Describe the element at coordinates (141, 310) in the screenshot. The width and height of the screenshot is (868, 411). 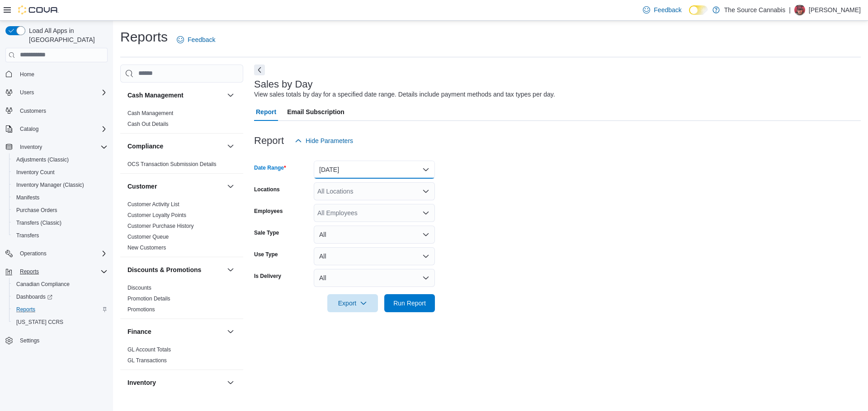
I see `span: Promotions` at that location.